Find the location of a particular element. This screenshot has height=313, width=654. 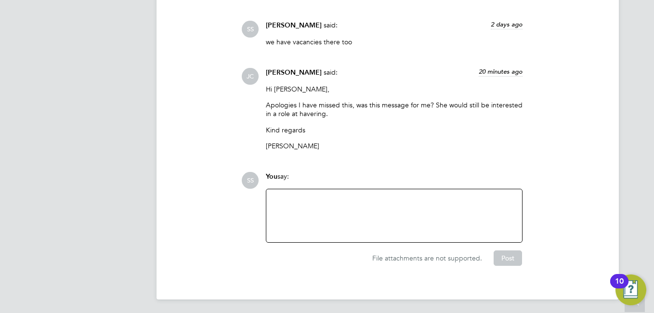

p: Apologies I have missed this, was this message for me? She would still be interested in a role at... is located at coordinates (394, 109).